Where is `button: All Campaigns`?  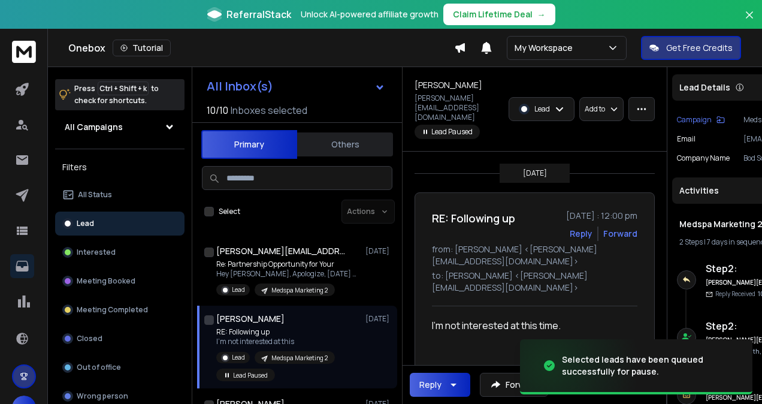 button: All Campaigns is located at coordinates (120, 127).